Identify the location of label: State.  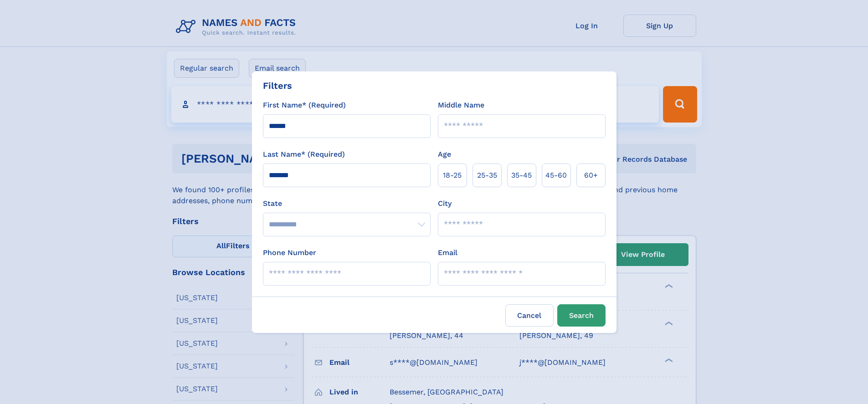
(346, 204).